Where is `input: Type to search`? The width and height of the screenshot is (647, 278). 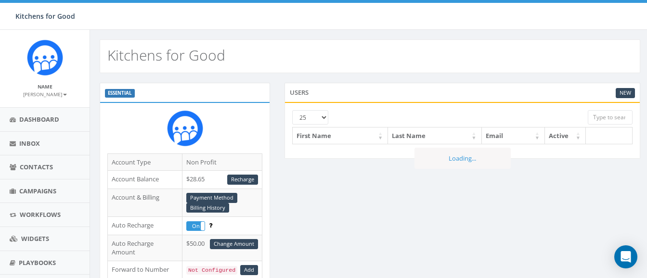
input: Type to search is located at coordinates (610, 117).